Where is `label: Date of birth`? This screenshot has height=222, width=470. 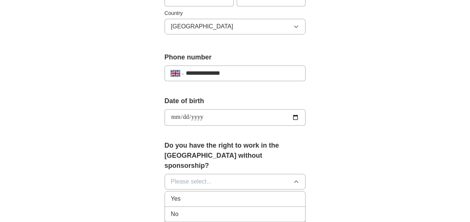
label: Date of birth is located at coordinates (235, 101).